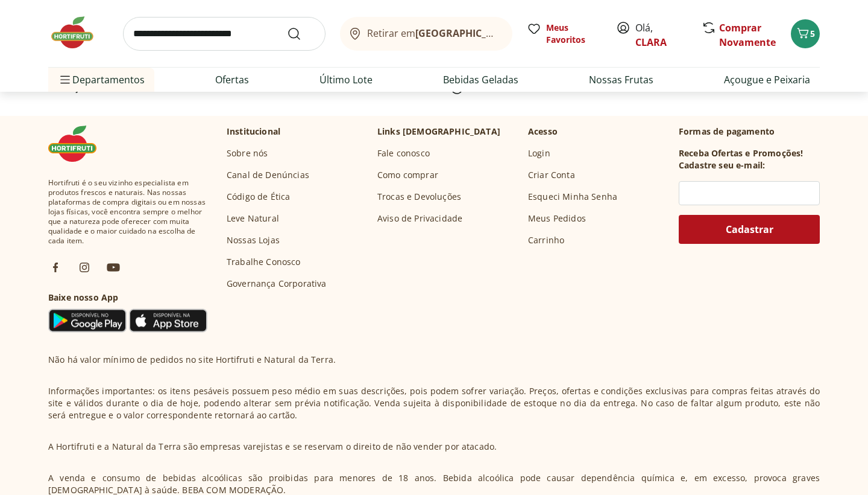 The width and height of the screenshot is (868, 495). I want to click on h3: Cadastre seu e-mail:, so click(722, 165).